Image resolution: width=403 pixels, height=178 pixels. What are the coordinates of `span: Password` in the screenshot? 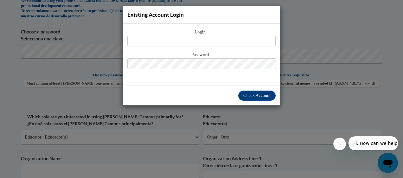 It's located at (201, 55).